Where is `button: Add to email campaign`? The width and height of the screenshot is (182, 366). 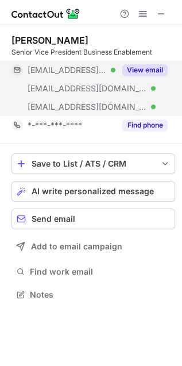 button: Add to email campaign is located at coordinates (93, 246).